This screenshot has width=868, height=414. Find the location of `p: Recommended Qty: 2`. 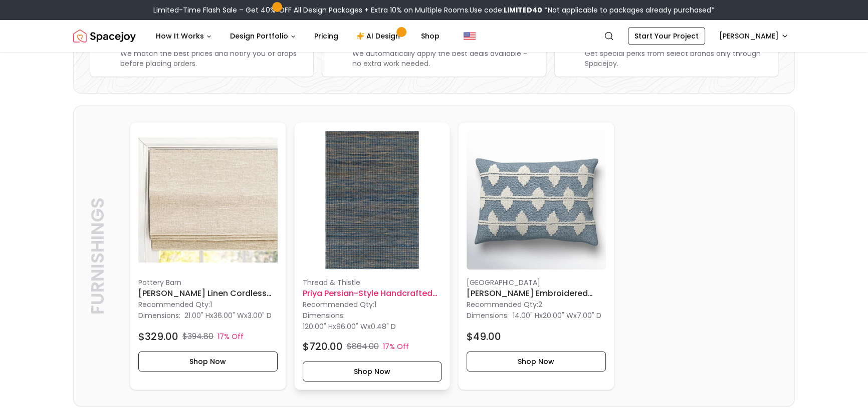

p: Recommended Qty: 2 is located at coordinates (536, 305).